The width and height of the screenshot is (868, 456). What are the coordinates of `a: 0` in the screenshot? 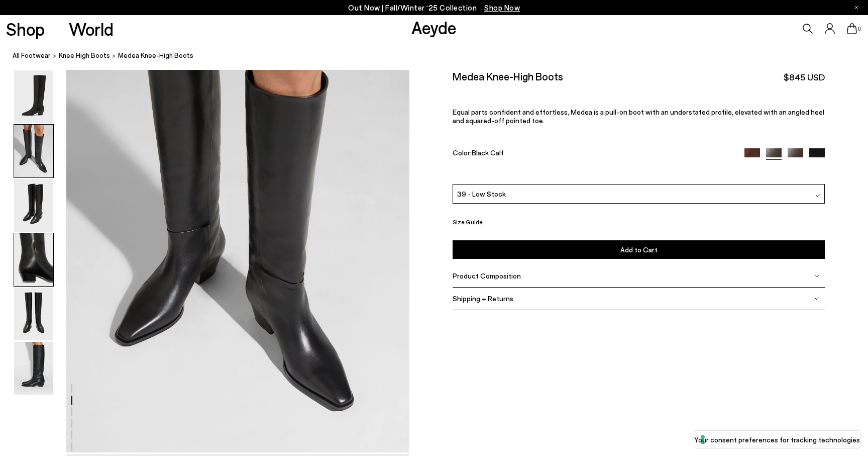 It's located at (852, 28).